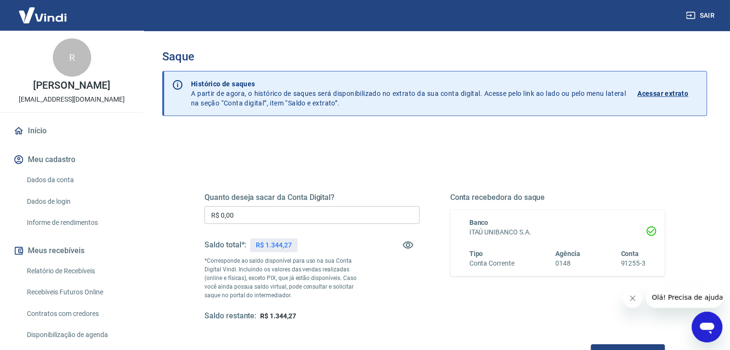 The width and height of the screenshot is (730, 350). Describe the element at coordinates (479, 223) in the screenshot. I see `span: Banco` at that location.